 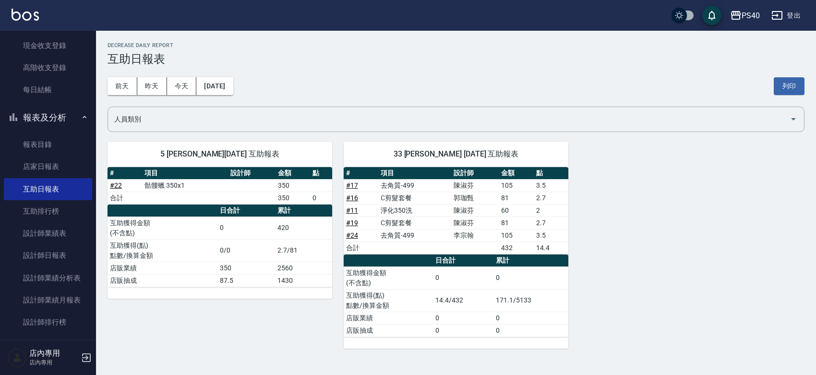 I want to click on button: 登出, so click(x=786, y=15).